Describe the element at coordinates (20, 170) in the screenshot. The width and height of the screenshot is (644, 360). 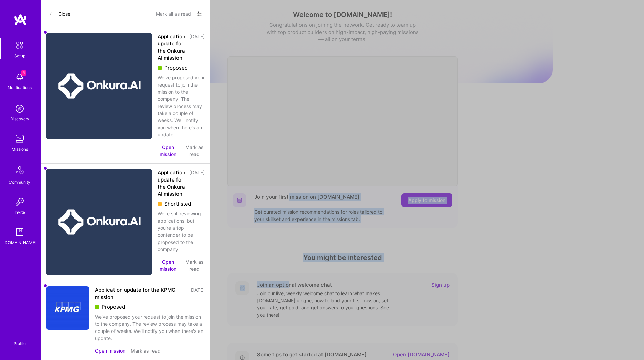
I see `img: Community` at that location.